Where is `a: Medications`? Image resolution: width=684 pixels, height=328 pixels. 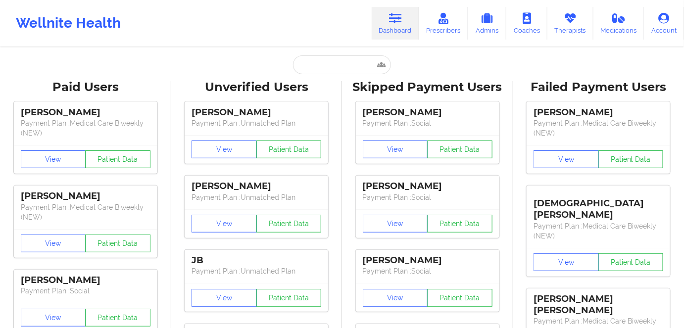 a: Medications is located at coordinates (619, 23).